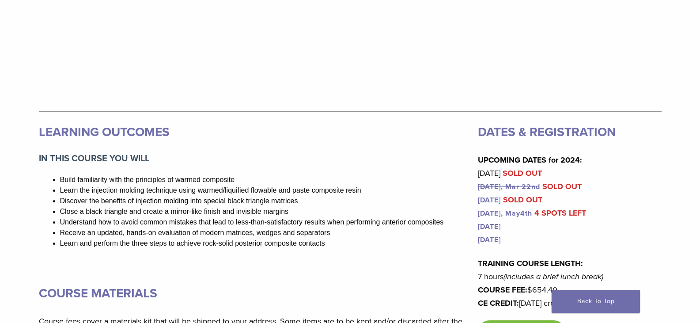  What do you see at coordinates (263, 190) in the screenshot?
I see `li: Learn the injection molding technique using warmed/liquified flowable and paste composite resin` at bounding box center [263, 190].